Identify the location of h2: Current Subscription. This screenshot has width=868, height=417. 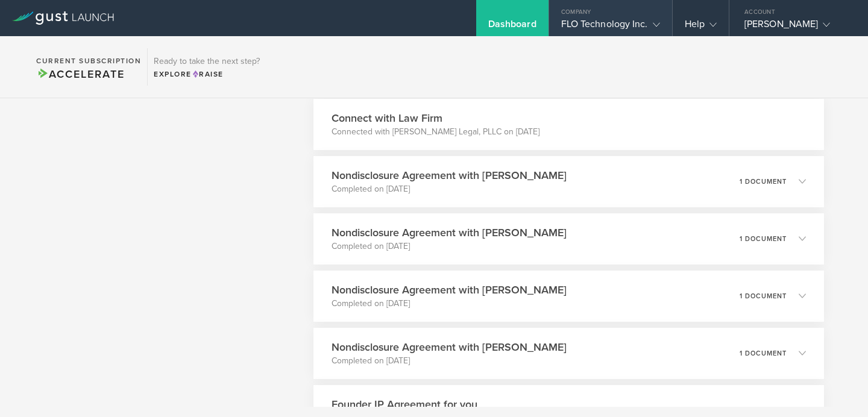
(88, 60).